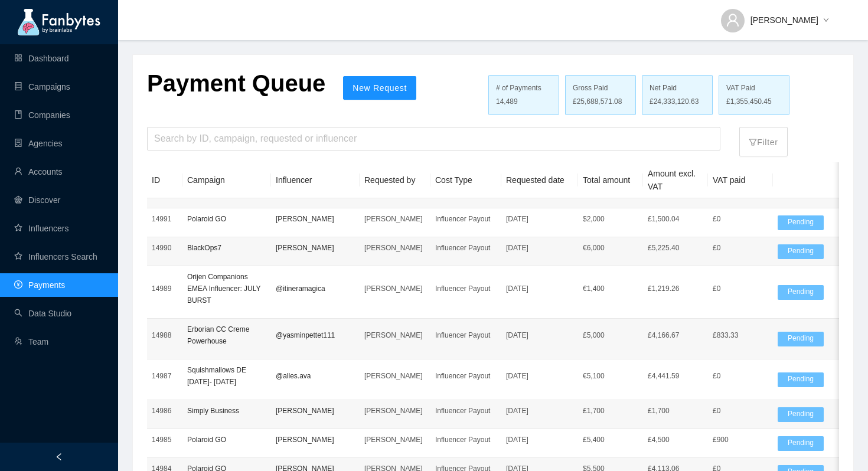 The image size is (868, 471). What do you see at coordinates (610, 218) in the screenshot?
I see `p: $ 2,000` at bounding box center [610, 218].